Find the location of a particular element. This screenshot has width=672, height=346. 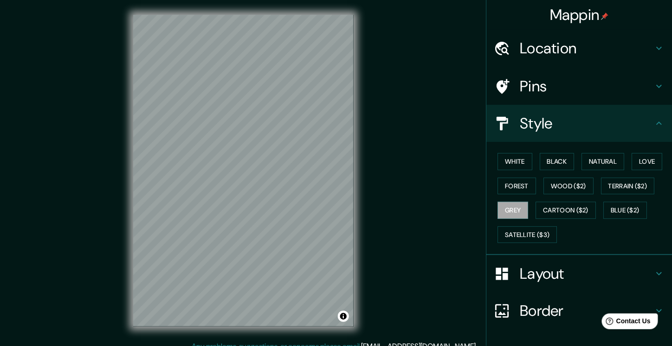

button: Toggle attribution is located at coordinates (344, 317).